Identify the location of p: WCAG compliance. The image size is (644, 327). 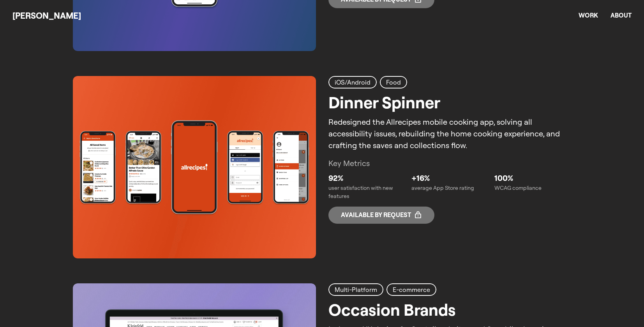
(533, 188).